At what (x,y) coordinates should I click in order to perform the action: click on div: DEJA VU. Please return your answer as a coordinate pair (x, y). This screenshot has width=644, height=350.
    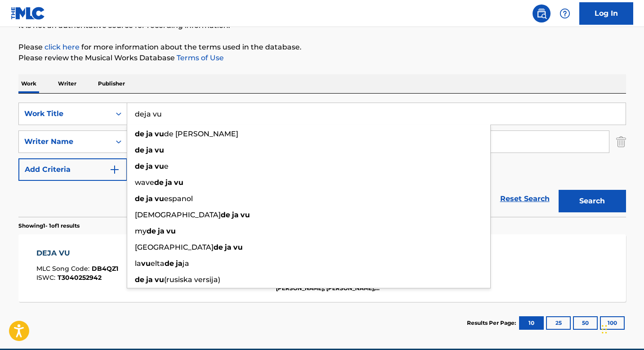
    Looking at the image, I should click on (77, 253).